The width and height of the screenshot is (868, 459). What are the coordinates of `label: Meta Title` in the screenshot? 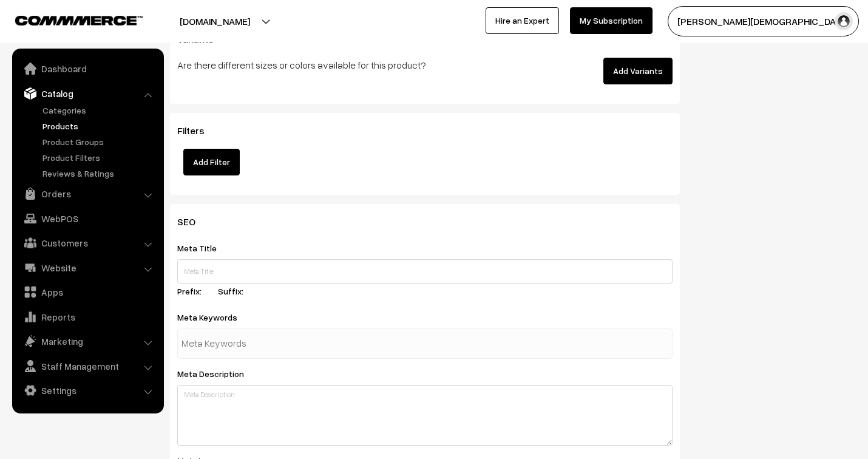 It's located at (204, 248).